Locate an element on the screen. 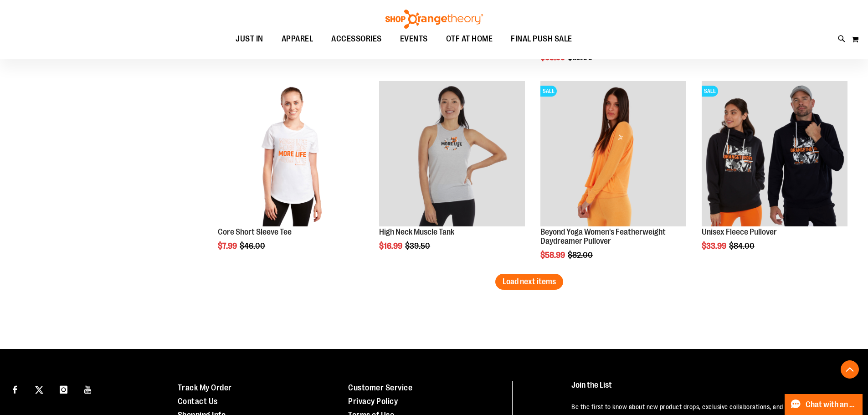 The height and width of the screenshot is (415, 868). a: Beyond Yoga Women's Featherweight Daydreamer Pullover is located at coordinates (603, 237).